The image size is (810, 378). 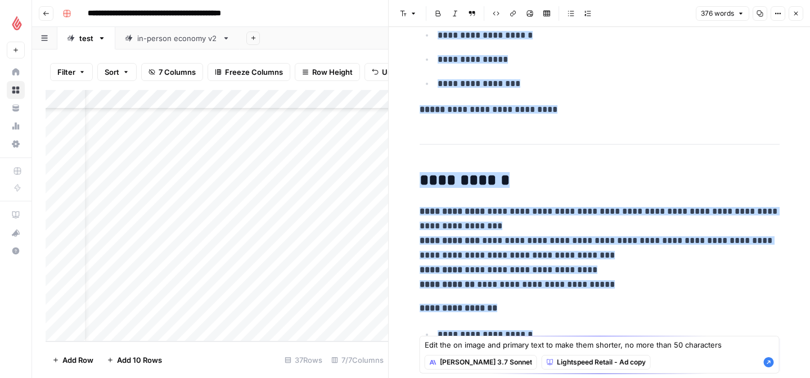 I want to click on span: Freeze Columns, so click(x=254, y=72).